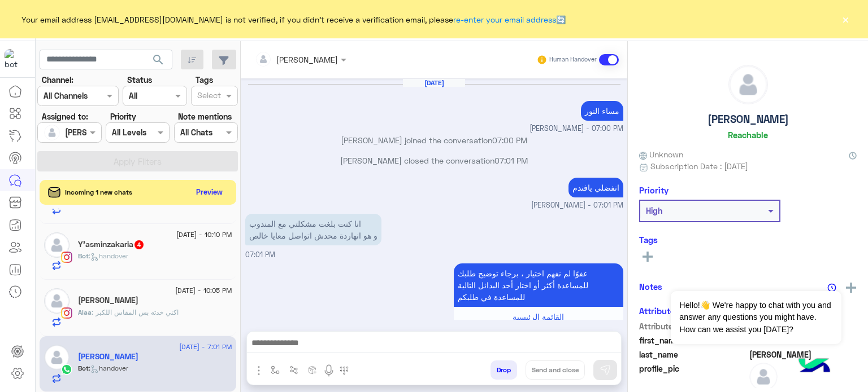 The height and width of the screenshot is (392, 868). Describe the element at coordinates (275, 370) in the screenshot. I see `img: select flow` at that location.